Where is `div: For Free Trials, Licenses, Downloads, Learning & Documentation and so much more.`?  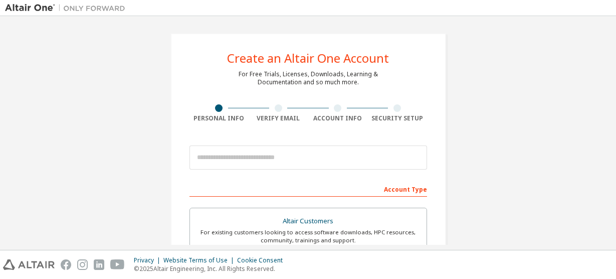
div: For Free Trials, Licenses, Downloads, Learning & Documentation and so much more. is located at coordinates (308, 78).